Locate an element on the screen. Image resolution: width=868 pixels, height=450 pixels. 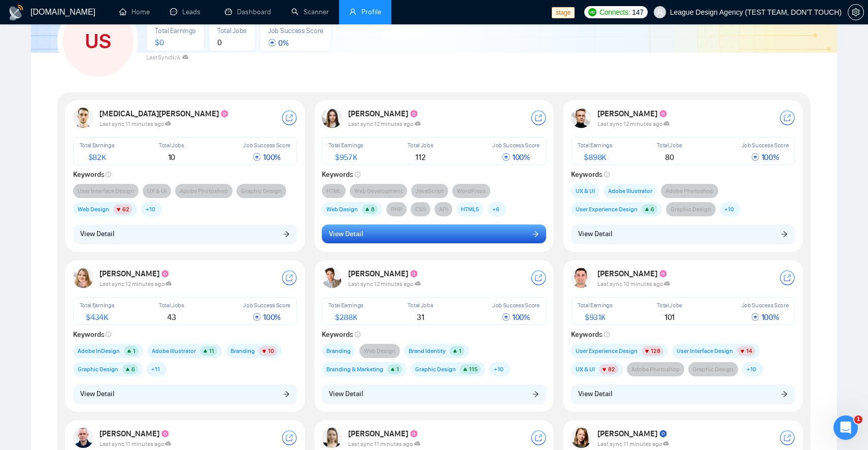
span: Brand Identity is located at coordinates (427, 351).